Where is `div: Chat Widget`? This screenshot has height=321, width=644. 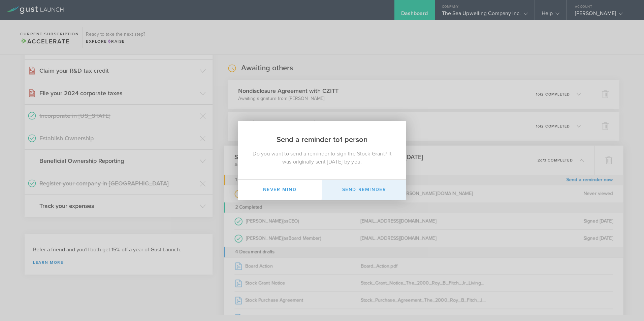
div: Chat Widget is located at coordinates (627, 305).